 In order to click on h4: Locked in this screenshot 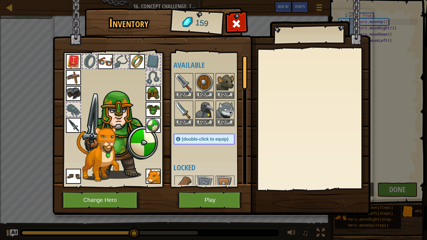, I will do `click(210, 168)`.